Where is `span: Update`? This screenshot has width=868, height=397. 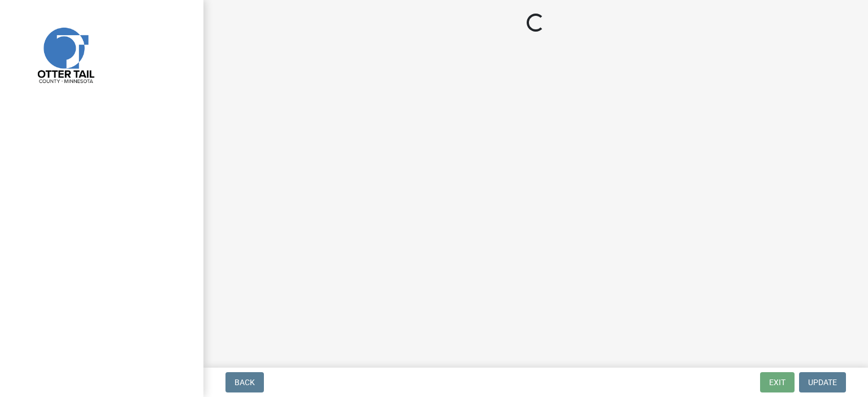 span: Update is located at coordinates (822, 382).